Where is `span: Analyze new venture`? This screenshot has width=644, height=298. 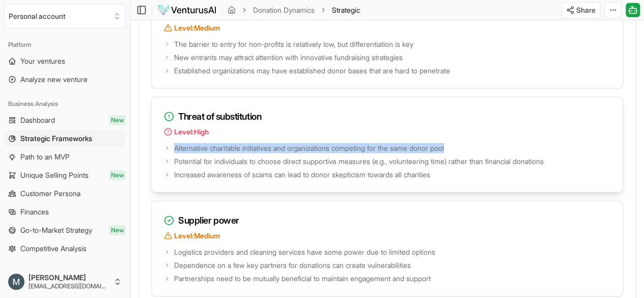
span: Analyze new venture is located at coordinates (54, 79).